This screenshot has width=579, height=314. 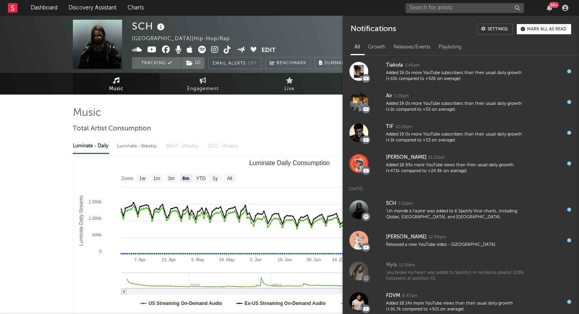 I want to click on text: 16. Jun, so click(x=285, y=260).